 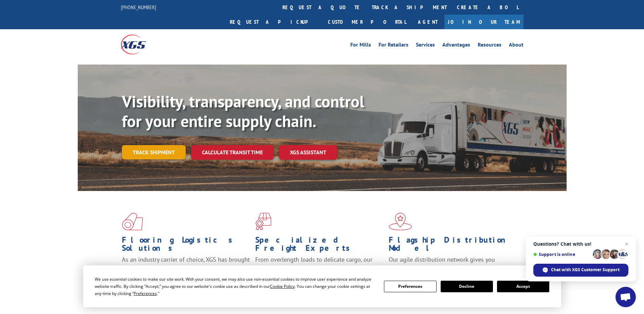 I want to click on div: Chat with XGS Customer Support, so click(x=581, y=270).